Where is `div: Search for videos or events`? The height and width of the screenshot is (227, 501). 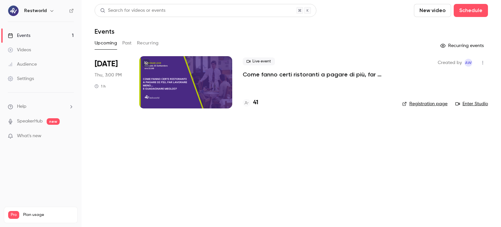
div: Search for videos or events is located at coordinates (133, 10).